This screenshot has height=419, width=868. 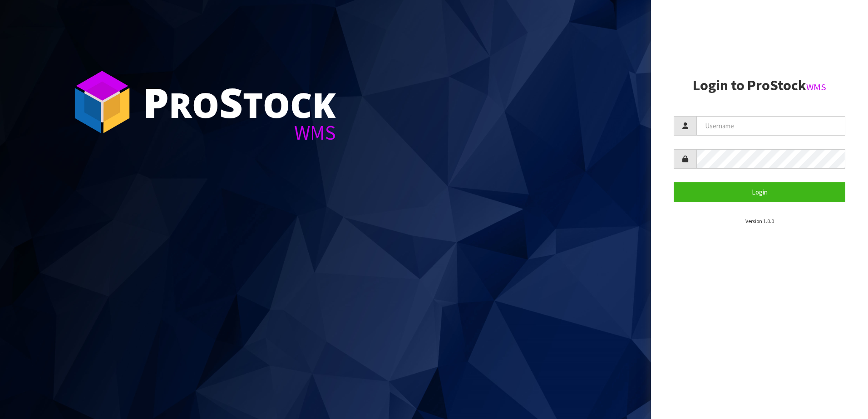 I want to click on span: S, so click(x=231, y=102).